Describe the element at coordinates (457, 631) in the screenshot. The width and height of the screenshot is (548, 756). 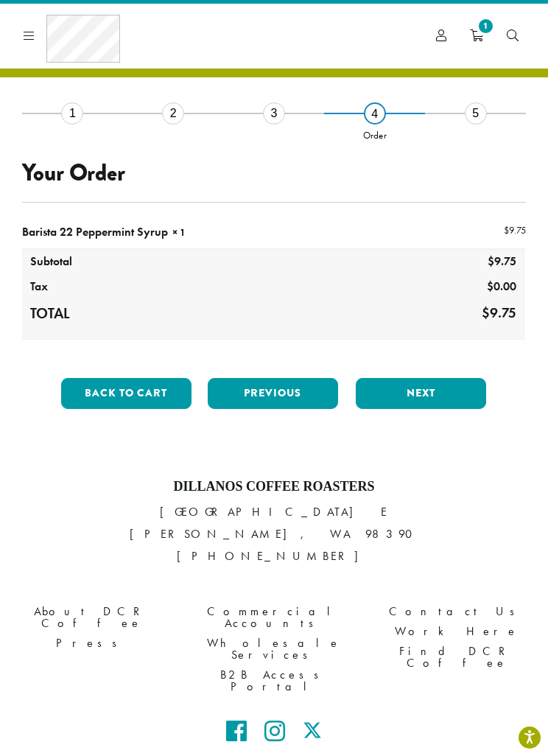
I see `a: Work Here` at that location.